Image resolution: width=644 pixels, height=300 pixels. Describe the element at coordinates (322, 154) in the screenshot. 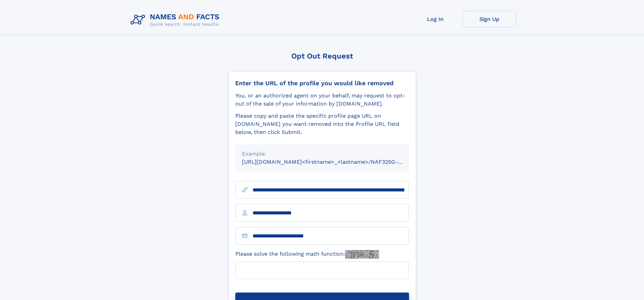

I see `div: Example:` at that location.